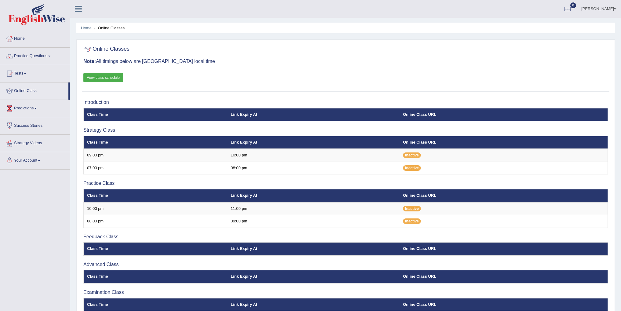 Image resolution: width=621 pixels, height=311 pixels. I want to click on b: Note:, so click(89, 61).